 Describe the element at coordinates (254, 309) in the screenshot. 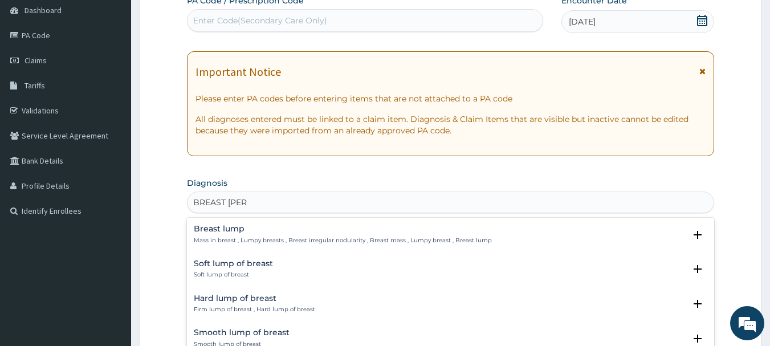

I see `p: Firm lump of breast , Hard lump of breast` at that location.